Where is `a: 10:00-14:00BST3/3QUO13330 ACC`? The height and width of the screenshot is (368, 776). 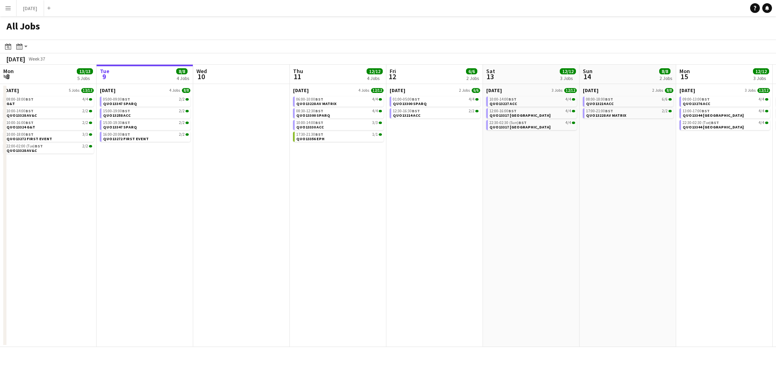
a: 10:00-14:00BST3/3QUO13330 ACC is located at coordinates (339, 125).